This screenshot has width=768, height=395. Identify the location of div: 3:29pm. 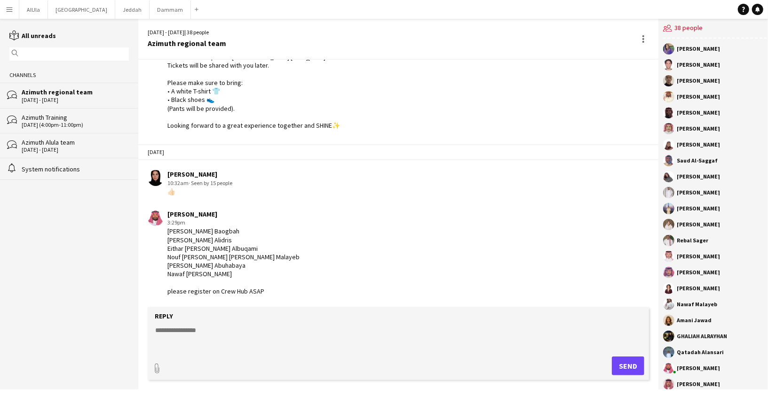
(233, 223).